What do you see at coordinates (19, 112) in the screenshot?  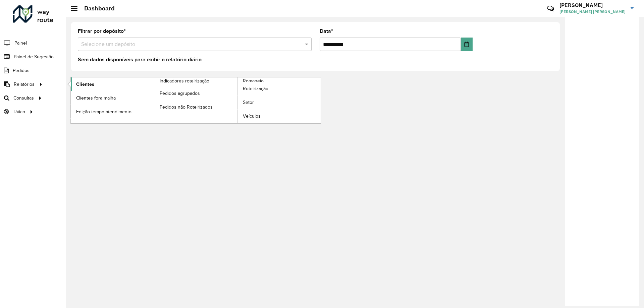 I see `span: Tático` at bounding box center [19, 112].